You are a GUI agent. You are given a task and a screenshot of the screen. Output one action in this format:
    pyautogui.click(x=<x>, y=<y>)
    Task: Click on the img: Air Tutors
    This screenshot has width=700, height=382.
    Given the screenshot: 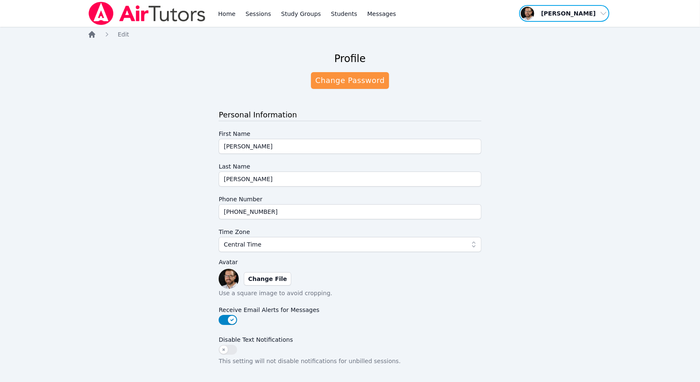 What is the action you would take?
    pyautogui.click(x=147, y=13)
    